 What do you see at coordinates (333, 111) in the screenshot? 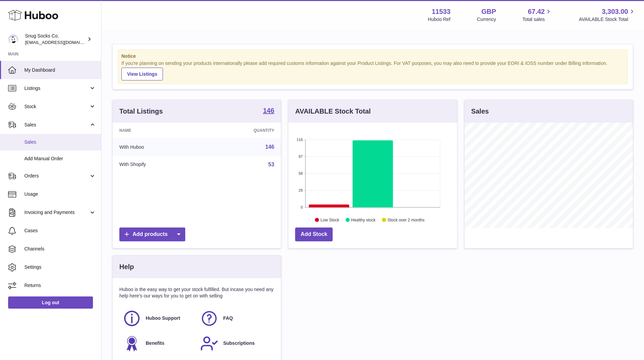
I see `h3: AVAILABLE Stock Total` at bounding box center [333, 111].